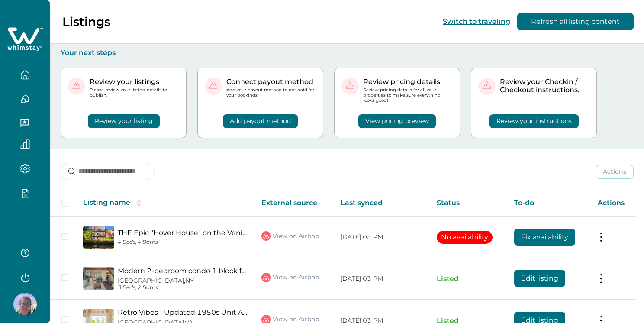 Image resolution: width=644 pixels, height=323 pixels. Describe the element at coordinates (347, 53) in the screenshot. I see `p: Your next steps` at that location.